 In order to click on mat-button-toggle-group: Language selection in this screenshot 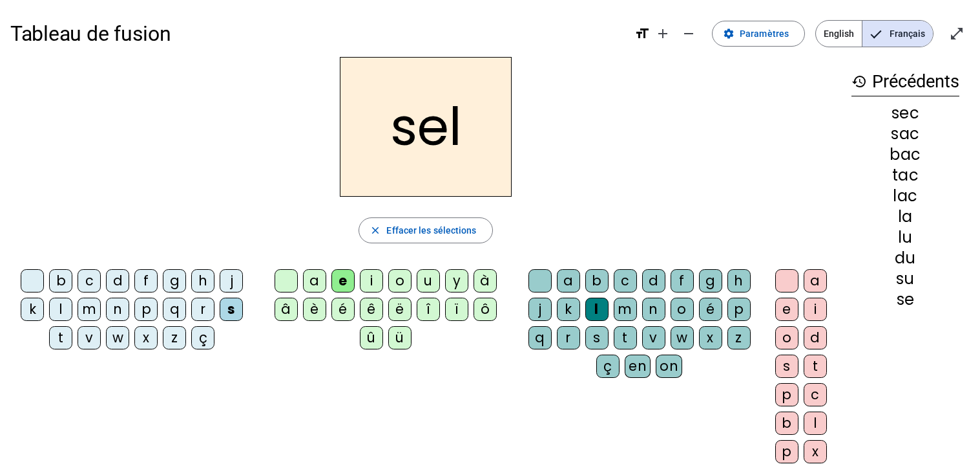, I will do `click(874, 33)`.